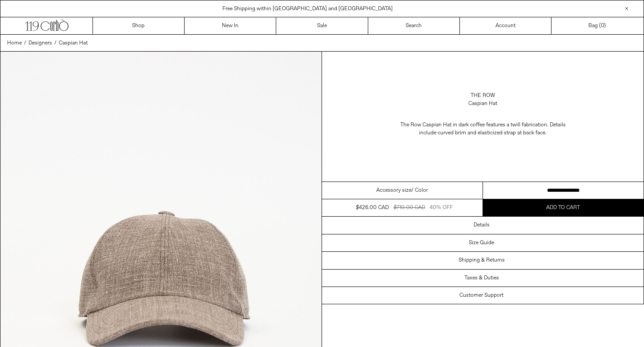 This screenshot has height=347, width=644. What do you see at coordinates (414, 26) in the screenshot?
I see `a: Search` at bounding box center [414, 26].